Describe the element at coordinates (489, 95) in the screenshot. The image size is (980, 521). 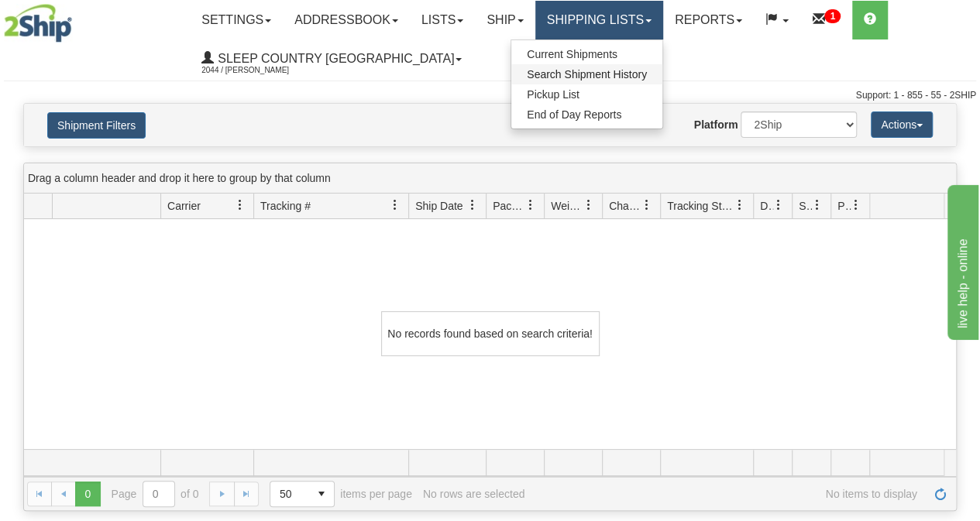
I see `div: Support: 1 - 855 - 55 - 2SHIP` at that location.